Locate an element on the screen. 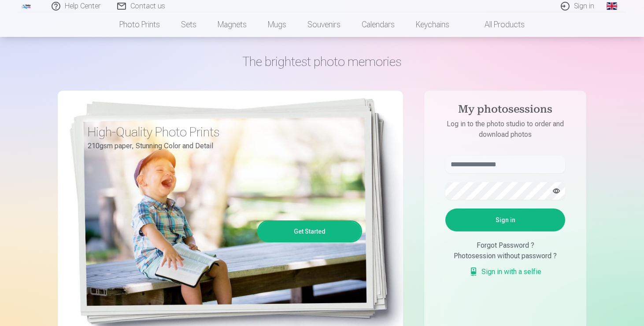  a: All products is located at coordinates (498, 25).